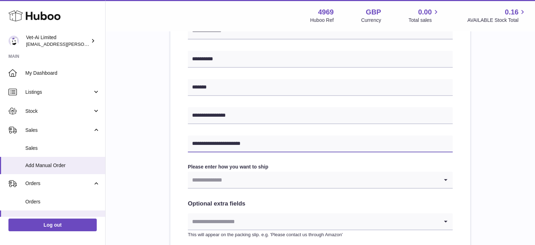 The width and height of the screenshot is (535, 245). I want to click on span: My Dashboard, so click(63, 73).